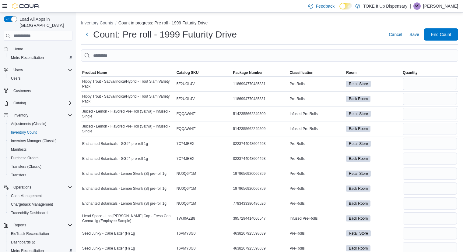 This screenshot has height=252, width=463. What do you see at coordinates (41, 141) in the screenshot?
I see `span: Inventory Manager (Classic)` at bounding box center [41, 141].